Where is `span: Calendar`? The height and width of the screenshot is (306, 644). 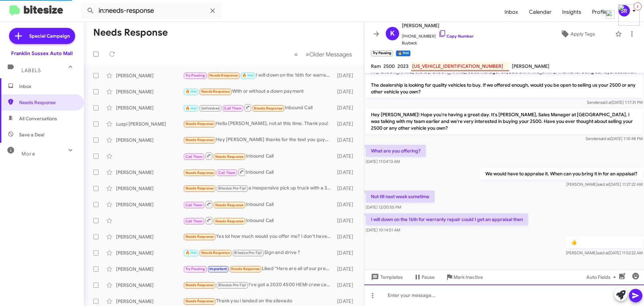
span: Calendar is located at coordinates (540, 12).